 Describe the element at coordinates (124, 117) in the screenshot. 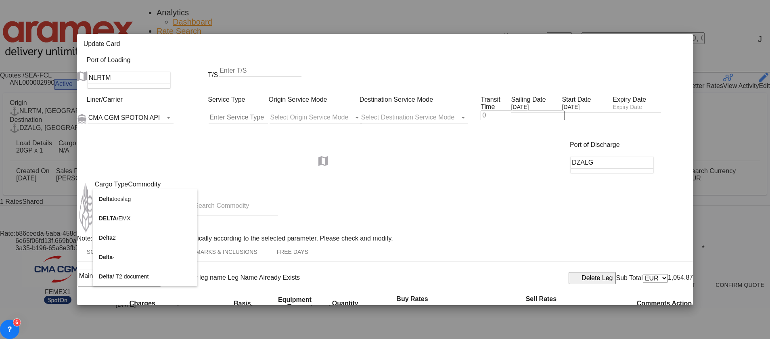

I see `div: CMA CGM SPOTON API` at that location.